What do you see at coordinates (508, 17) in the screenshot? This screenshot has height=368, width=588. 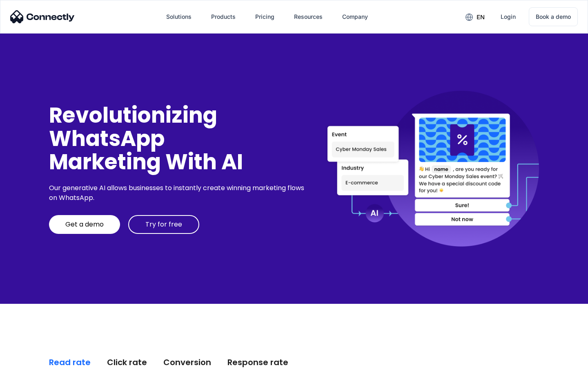 I see `a: Login` at bounding box center [508, 17].